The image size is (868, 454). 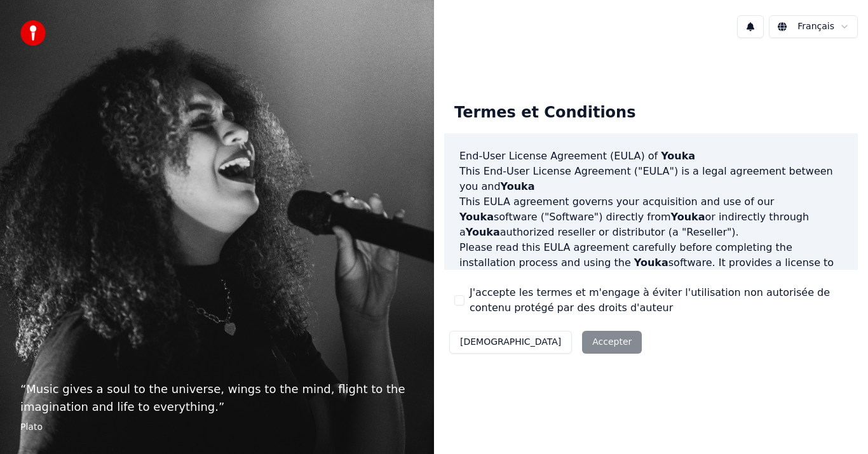 I want to click on p: This End-User License Agreement ("EULA") is a legal agreement between you and, so click(x=650, y=179).